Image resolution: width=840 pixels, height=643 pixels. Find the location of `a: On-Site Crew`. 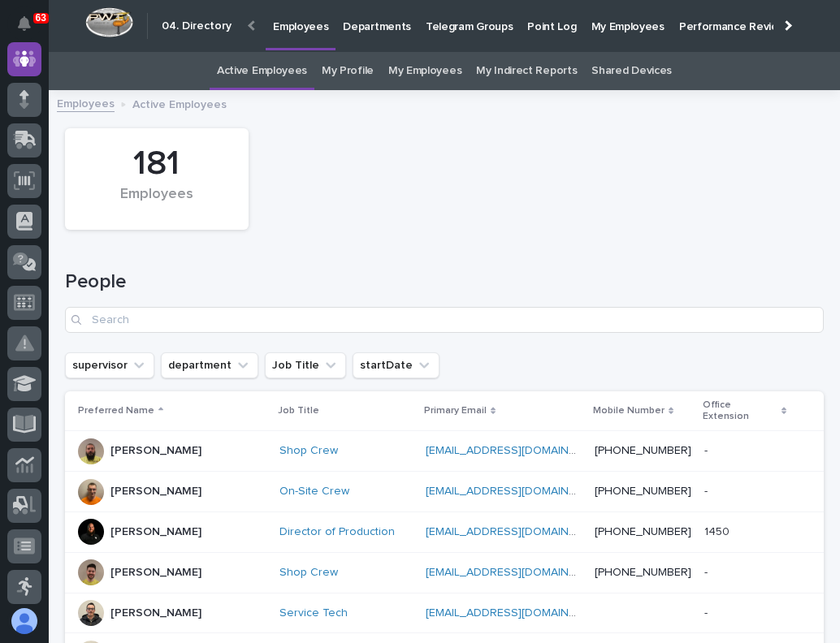

a: On-Site Crew is located at coordinates (314, 491).